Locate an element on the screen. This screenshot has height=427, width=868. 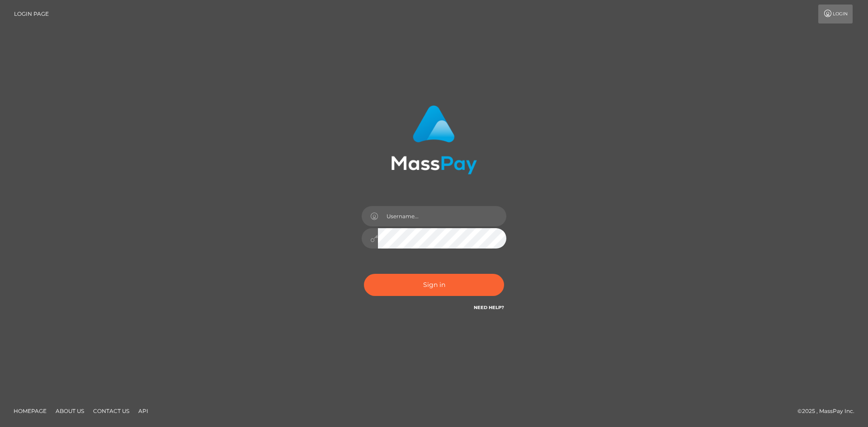
a: Contact Us is located at coordinates (111, 411).